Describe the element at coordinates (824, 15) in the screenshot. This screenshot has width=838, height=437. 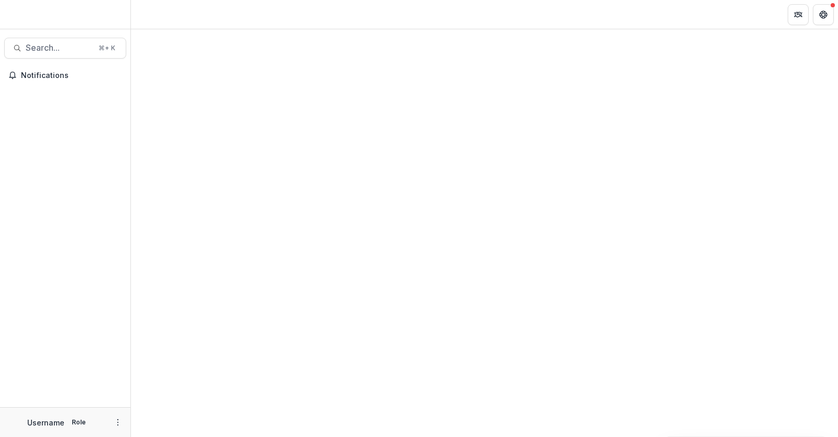
I see `button: Get Help` at that location.